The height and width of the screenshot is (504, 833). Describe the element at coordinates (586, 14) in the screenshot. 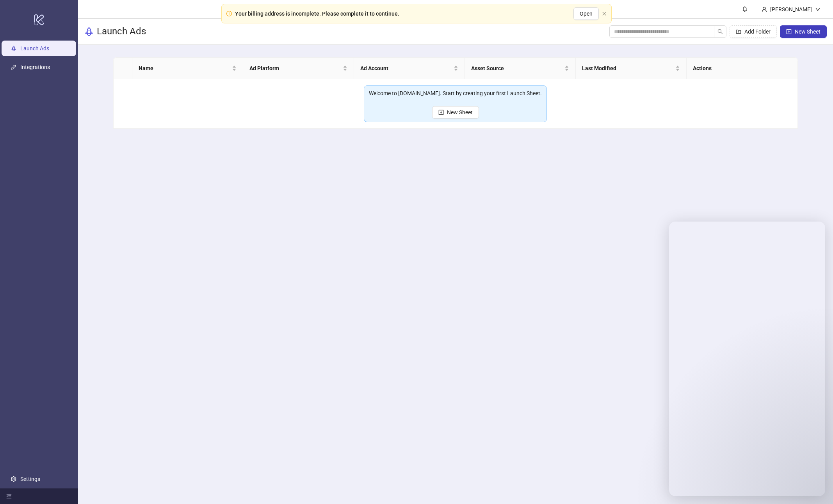

I see `button: Open` at that location.